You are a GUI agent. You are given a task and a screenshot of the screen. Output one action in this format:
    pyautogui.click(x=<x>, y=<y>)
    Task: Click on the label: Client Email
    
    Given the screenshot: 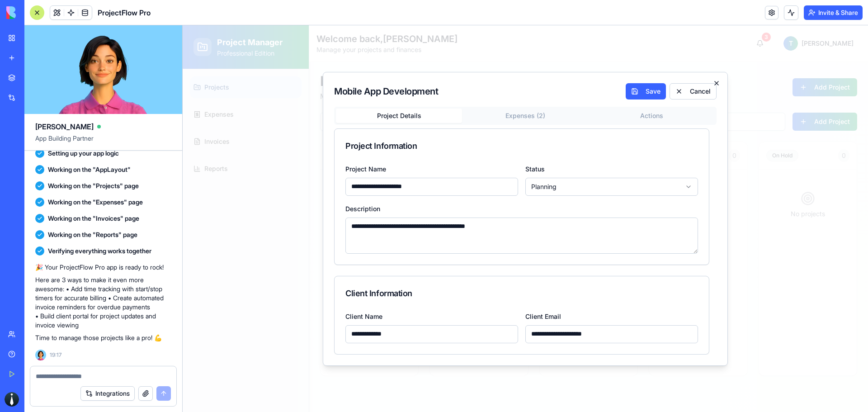 What is the action you would take?
    pyautogui.click(x=360, y=291)
    